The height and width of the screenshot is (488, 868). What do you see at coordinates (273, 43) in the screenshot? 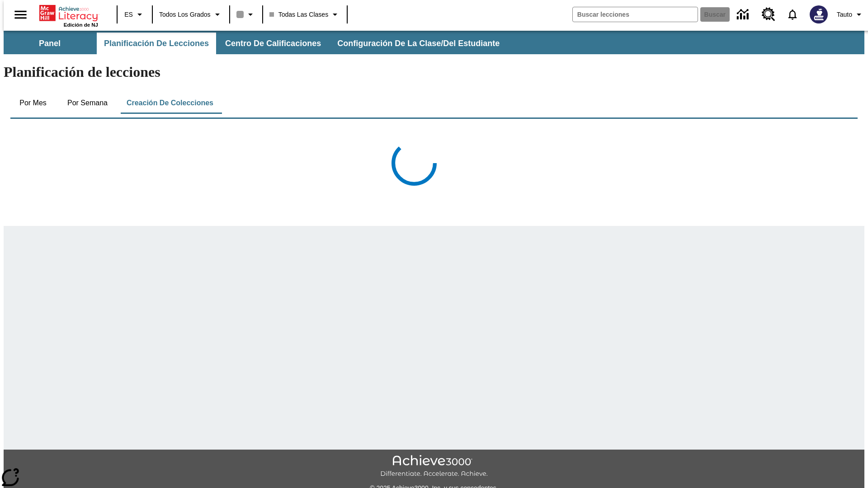
I see `button: Centro de calificaciones` at bounding box center [273, 43].